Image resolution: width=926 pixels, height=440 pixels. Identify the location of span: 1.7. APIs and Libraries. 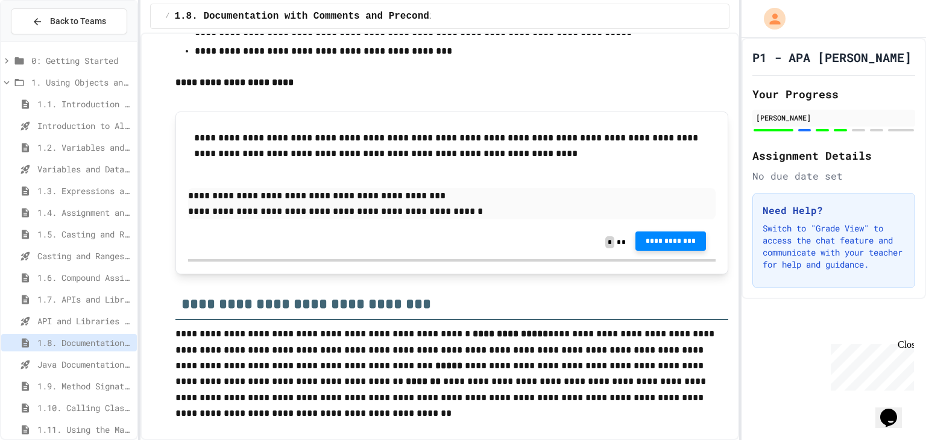
(84, 299).